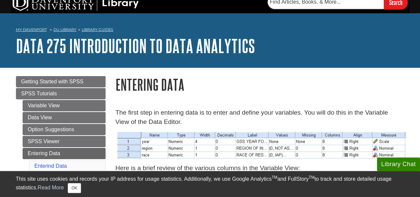 The image size is (420, 197). I want to click on a: Enterind Data, so click(51, 166).